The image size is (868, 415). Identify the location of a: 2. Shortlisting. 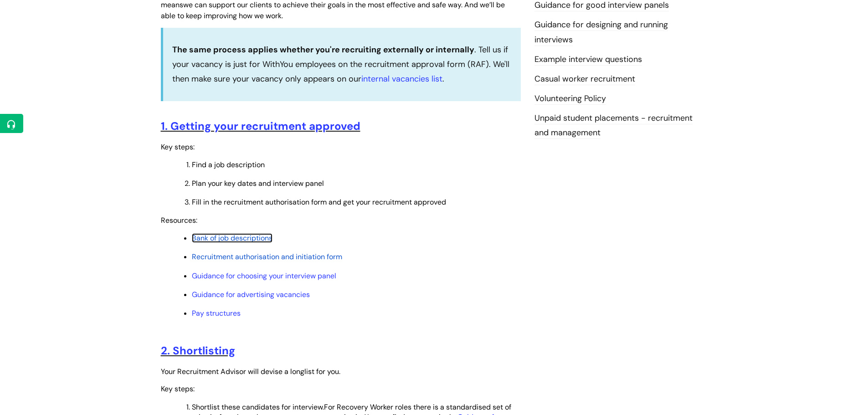
(198, 350).